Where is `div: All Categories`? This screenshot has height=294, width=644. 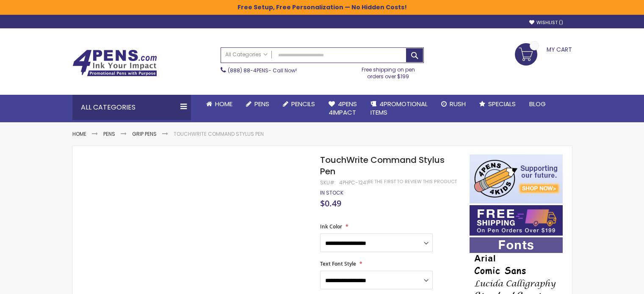
div: All Categories is located at coordinates (132, 108).